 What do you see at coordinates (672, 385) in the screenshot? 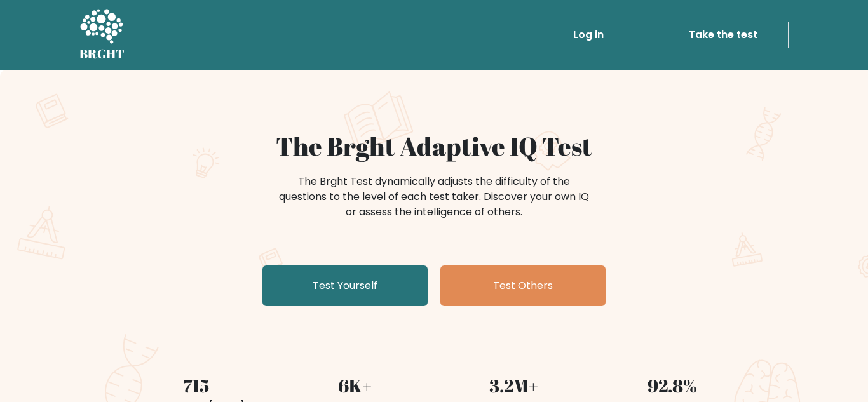
I see `div: 92.8%` at bounding box center [672, 385].